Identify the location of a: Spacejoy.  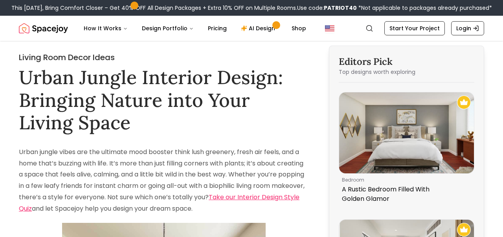
(43, 28).